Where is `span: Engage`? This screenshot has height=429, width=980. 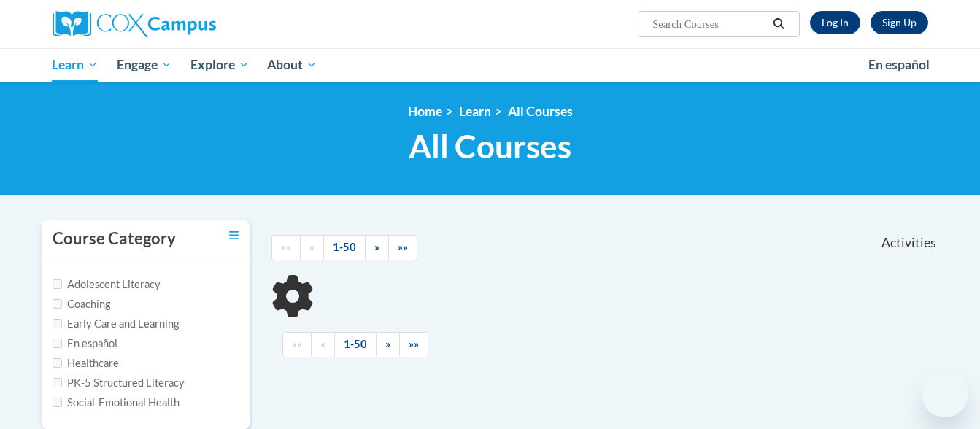 span: Engage is located at coordinates (144, 65).